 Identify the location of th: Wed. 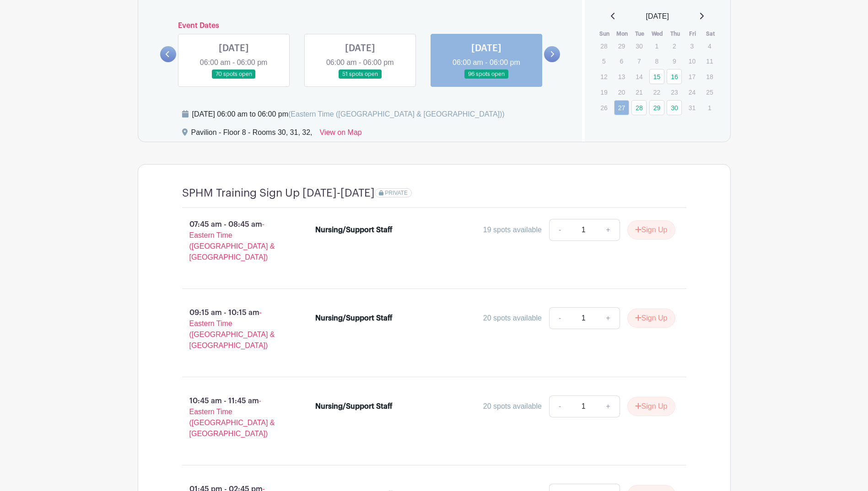
(657, 34).